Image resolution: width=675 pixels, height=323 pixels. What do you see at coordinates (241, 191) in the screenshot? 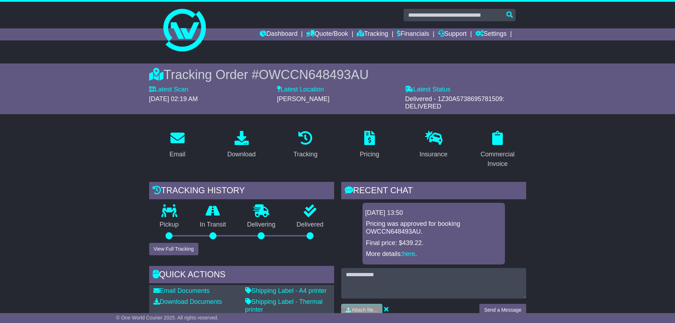
I see `div: Tracking history` at bounding box center [241, 191].